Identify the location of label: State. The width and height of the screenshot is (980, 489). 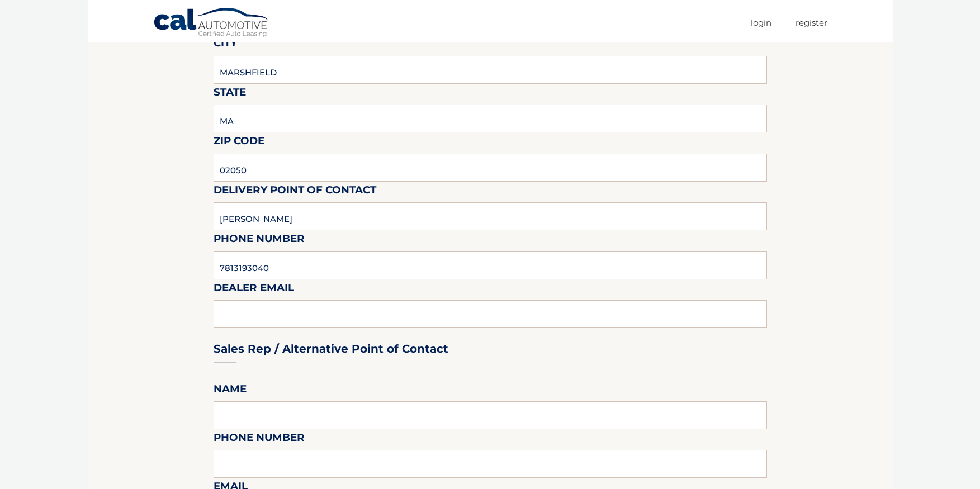
(230, 94).